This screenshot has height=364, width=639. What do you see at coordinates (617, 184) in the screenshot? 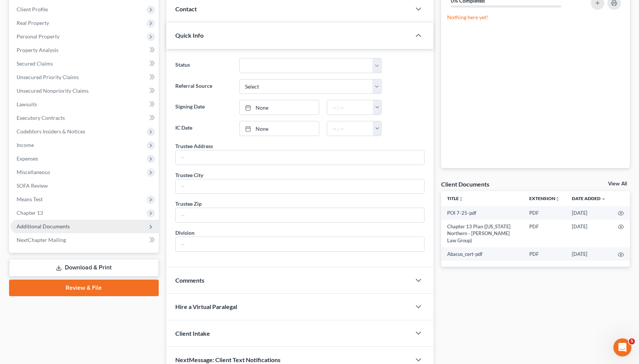
I see `a: View All` at bounding box center [617, 184].